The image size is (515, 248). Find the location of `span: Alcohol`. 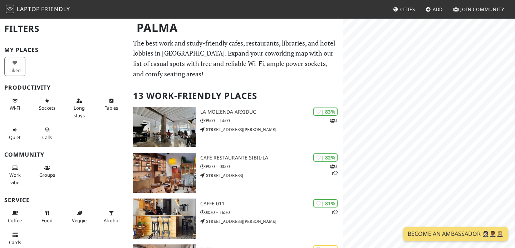

span: Alcohol is located at coordinates (112, 220).